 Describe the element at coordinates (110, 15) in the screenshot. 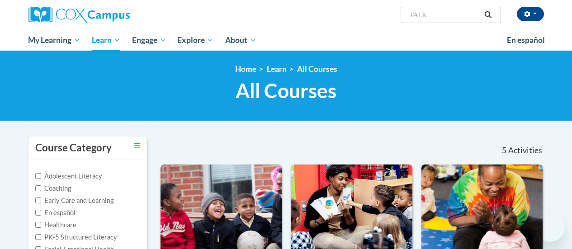

I see `a: Cox Campus` at that location.